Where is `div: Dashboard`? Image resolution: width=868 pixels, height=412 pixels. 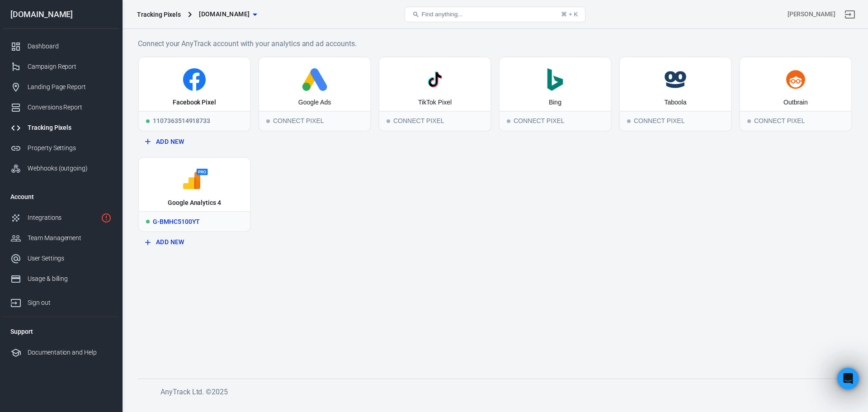
div: Dashboard is located at coordinates (70, 46).